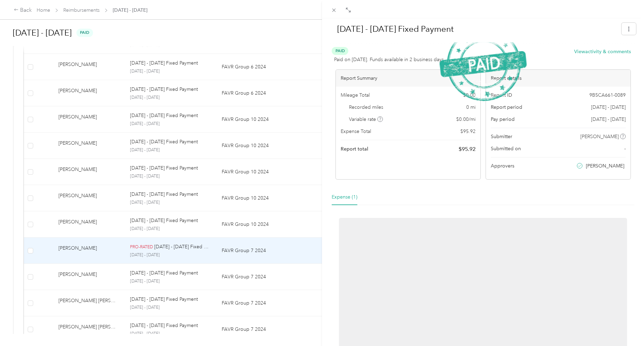 This screenshot has width=644, height=346. What do you see at coordinates (471, 107) in the screenshot?
I see `span: 0 mi` at bounding box center [471, 107].